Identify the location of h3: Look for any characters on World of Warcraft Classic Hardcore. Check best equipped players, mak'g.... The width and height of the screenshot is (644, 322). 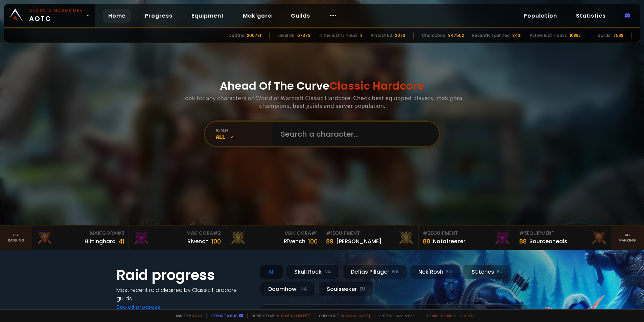
(322, 102).